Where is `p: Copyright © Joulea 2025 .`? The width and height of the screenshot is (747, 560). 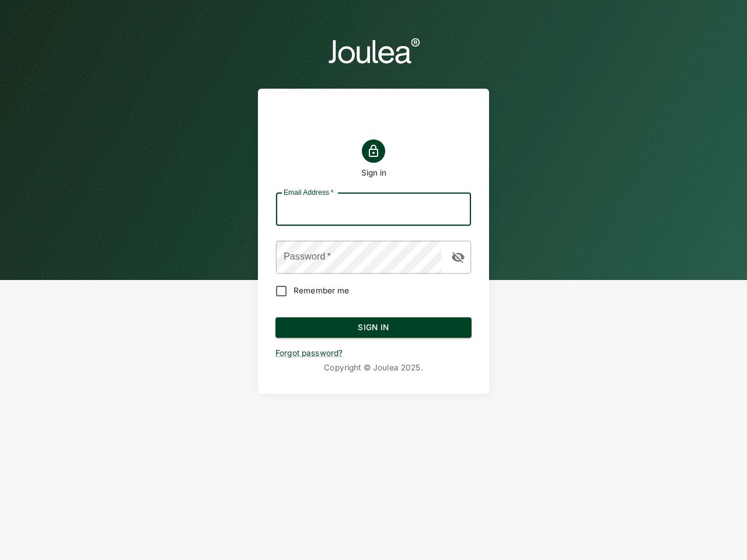 p: Copyright © Joulea 2025 . is located at coordinates (374, 368).